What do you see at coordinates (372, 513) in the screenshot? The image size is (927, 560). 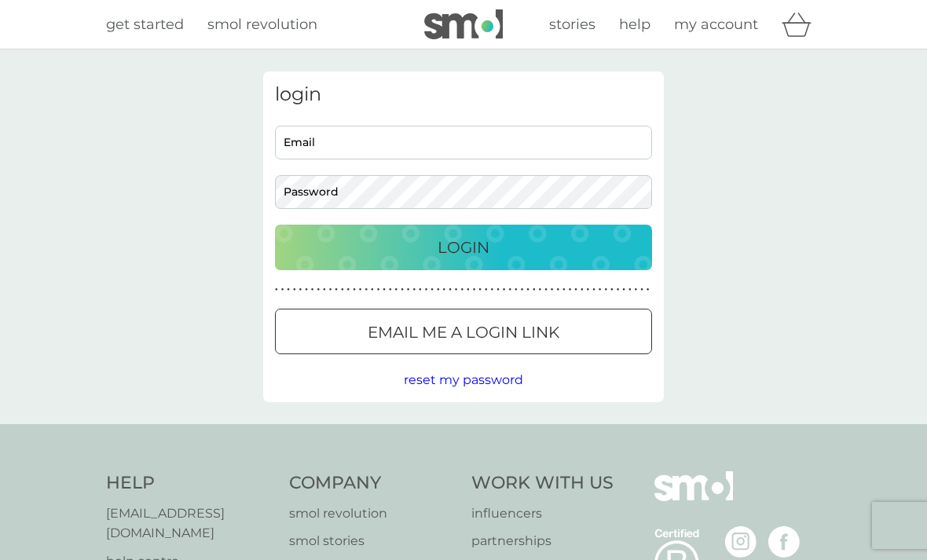 I see `p: smol revolution` at bounding box center [372, 513].